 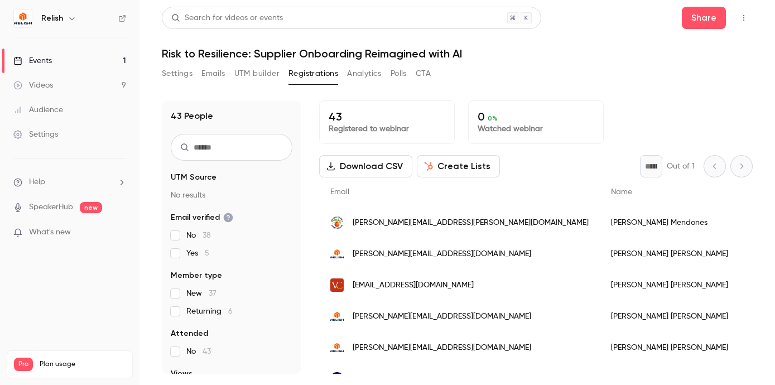 I want to click on button: Analytics, so click(x=364, y=74).